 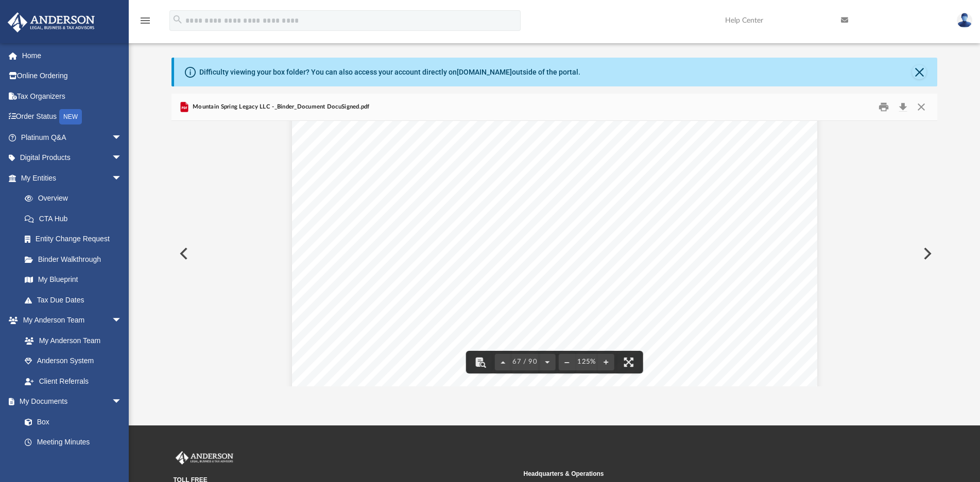 I want to click on div: File preview, so click(x=554, y=254).